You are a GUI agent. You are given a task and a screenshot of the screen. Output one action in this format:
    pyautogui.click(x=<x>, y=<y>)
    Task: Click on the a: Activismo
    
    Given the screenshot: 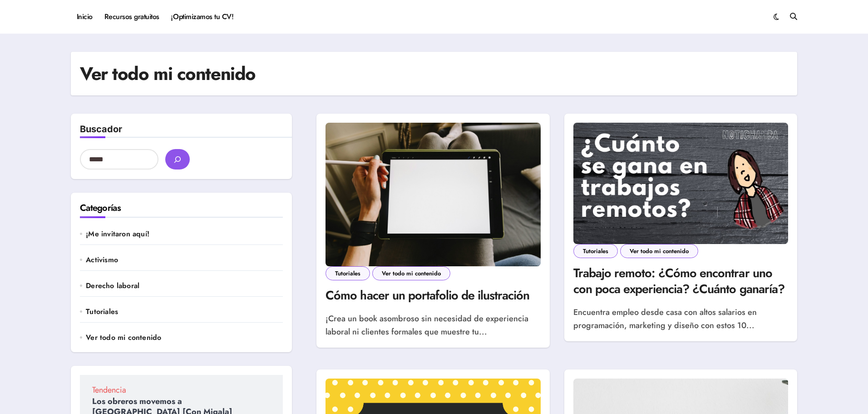 What is the action you would take?
    pyautogui.click(x=184, y=260)
    